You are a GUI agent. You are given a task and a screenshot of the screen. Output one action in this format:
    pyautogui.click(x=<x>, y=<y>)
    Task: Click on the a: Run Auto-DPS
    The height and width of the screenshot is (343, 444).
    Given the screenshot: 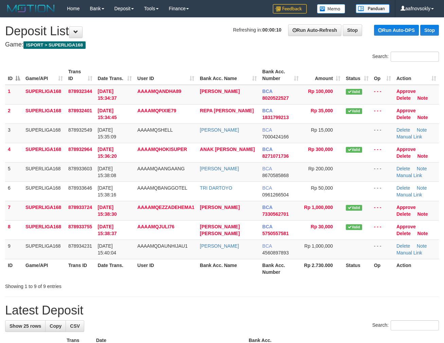 What is the action you would take?
    pyautogui.click(x=396, y=30)
    